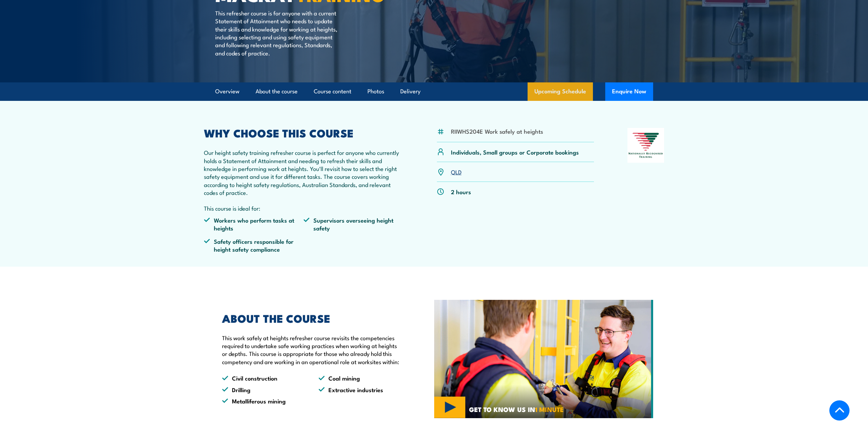 This screenshot has width=868, height=439. I want to click on a: Delivery, so click(410, 92).